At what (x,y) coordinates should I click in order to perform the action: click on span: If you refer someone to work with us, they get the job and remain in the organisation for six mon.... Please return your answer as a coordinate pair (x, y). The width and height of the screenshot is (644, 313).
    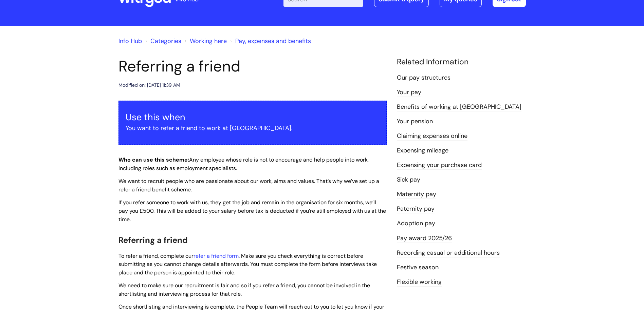
    Looking at the image, I should click on (252, 211).